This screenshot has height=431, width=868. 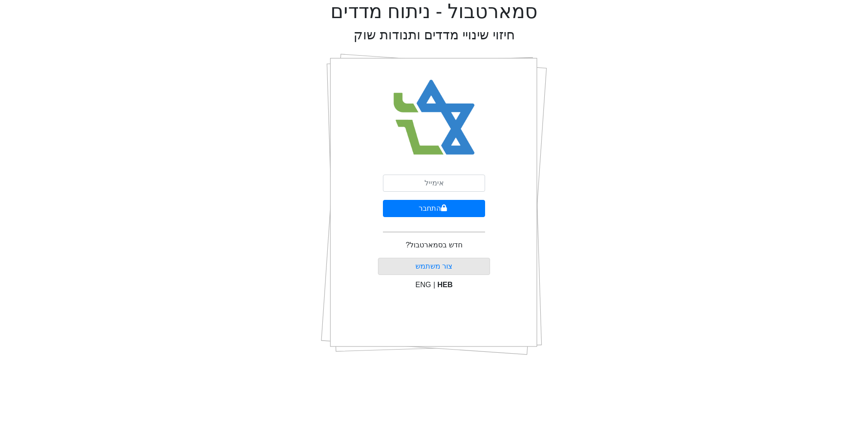 I want to click on a: צור משתמש, so click(x=434, y=266).